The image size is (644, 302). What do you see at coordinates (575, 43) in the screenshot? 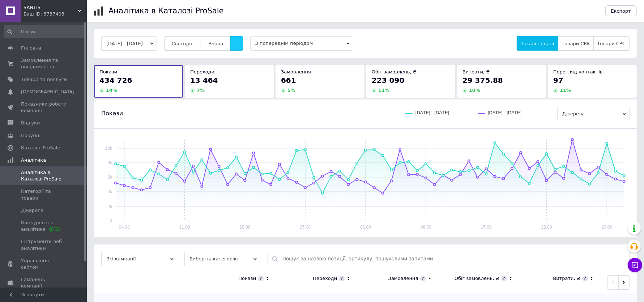
I see `span: Товари CPA` at bounding box center [575, 43].